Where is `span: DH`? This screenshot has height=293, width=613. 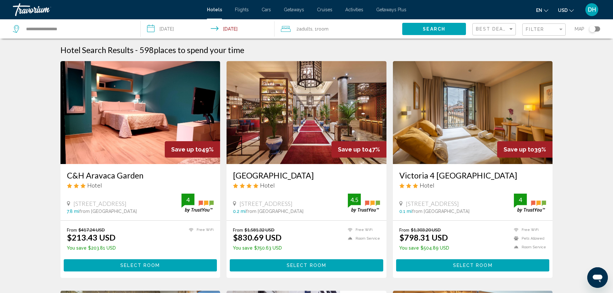 span: DH is located at coordinates (591, 10).